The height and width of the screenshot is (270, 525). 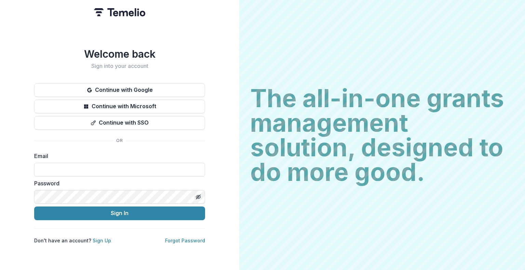 What do you see at coordinates (120, 123) in the screenshot?
I see `button: Continue with SSO` at bounding box center [120, 123].